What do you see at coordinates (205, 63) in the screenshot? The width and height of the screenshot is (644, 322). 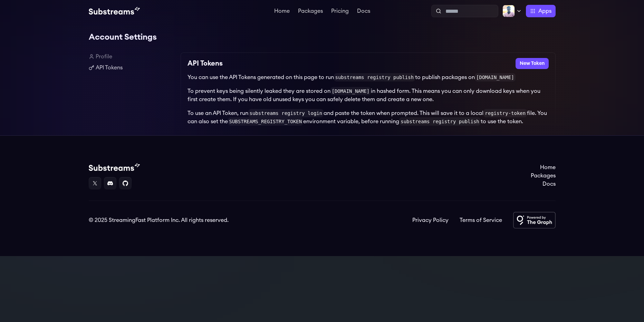 I see `h2: API Tokens` at bounding box center [205, 63].